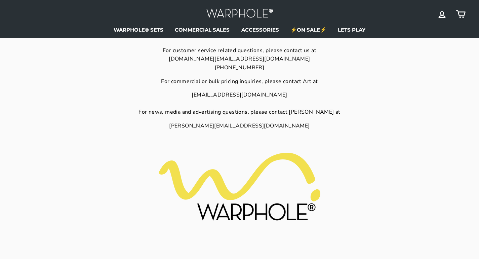  Describe the element at coordinates (239, 30) in the screenshot. I see `ul: Primary` at that location.